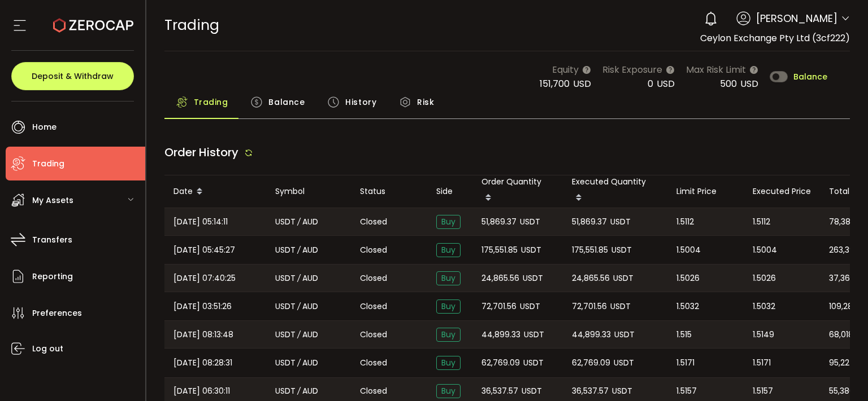  What do you see at coordinates (705, 192) in the screenshot?
I see `div: Limit Price` at bounding box center [705, 192].